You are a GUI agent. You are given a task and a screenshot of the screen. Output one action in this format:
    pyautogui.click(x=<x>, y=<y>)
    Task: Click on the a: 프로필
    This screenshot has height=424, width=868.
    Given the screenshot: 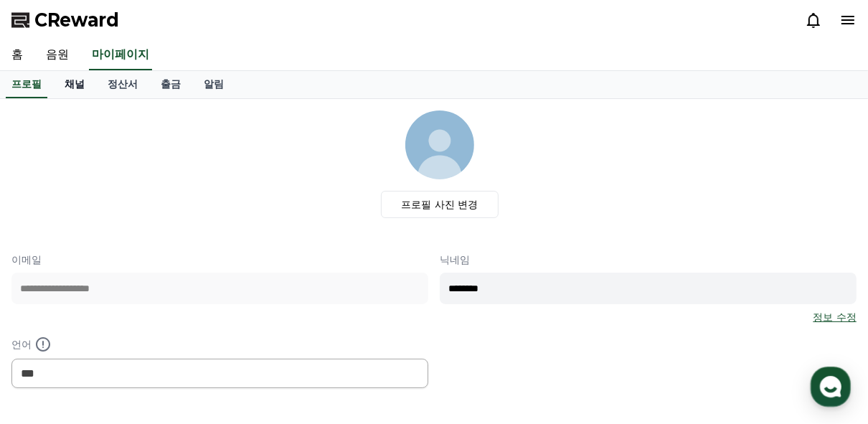 What is the action you would take?
    pyautogui.click(x=27, y=84)
    